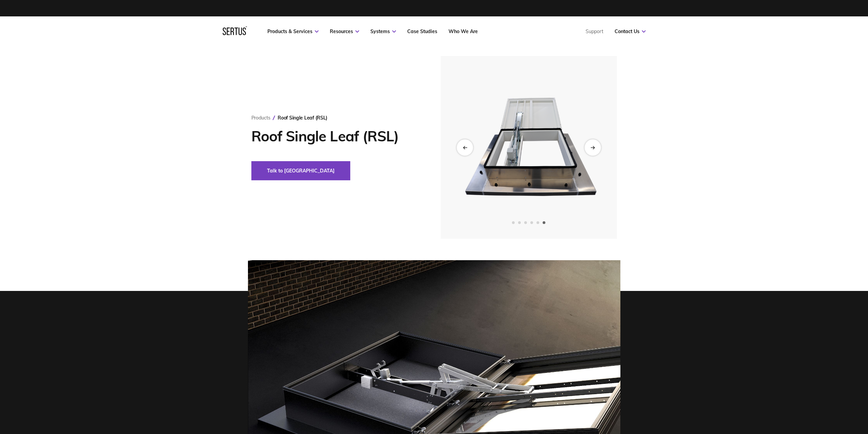 This screenshot has height=434, width=868. Describe the element at coordinates (526, 222) in the screenshot. I see `span: Go to slide 3` at that location.